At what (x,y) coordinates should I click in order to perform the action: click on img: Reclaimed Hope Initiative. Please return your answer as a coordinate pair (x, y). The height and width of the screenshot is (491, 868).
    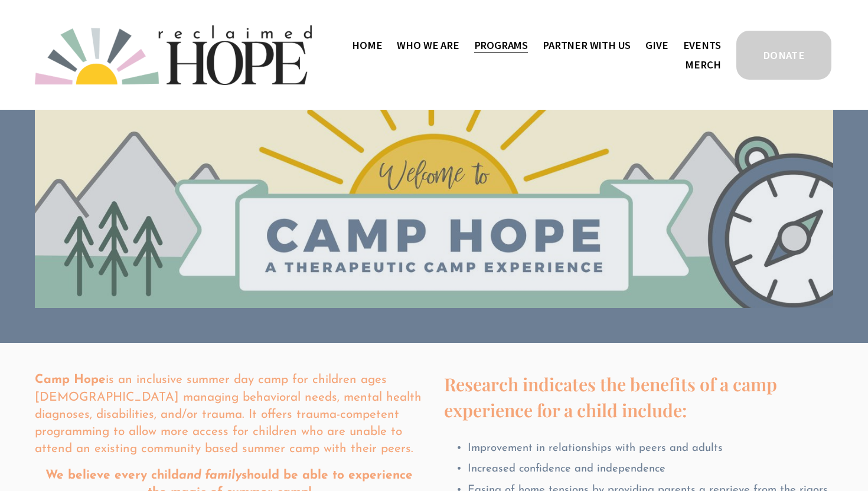
    Looking at the image, I should click on (173, 55).